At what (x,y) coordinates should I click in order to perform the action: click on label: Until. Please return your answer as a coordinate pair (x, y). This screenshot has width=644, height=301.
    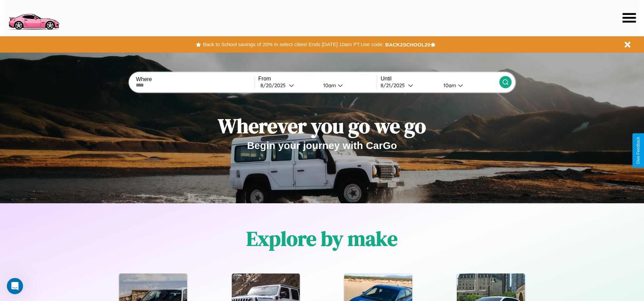
    Looking at the image, I should click on (440, 78).